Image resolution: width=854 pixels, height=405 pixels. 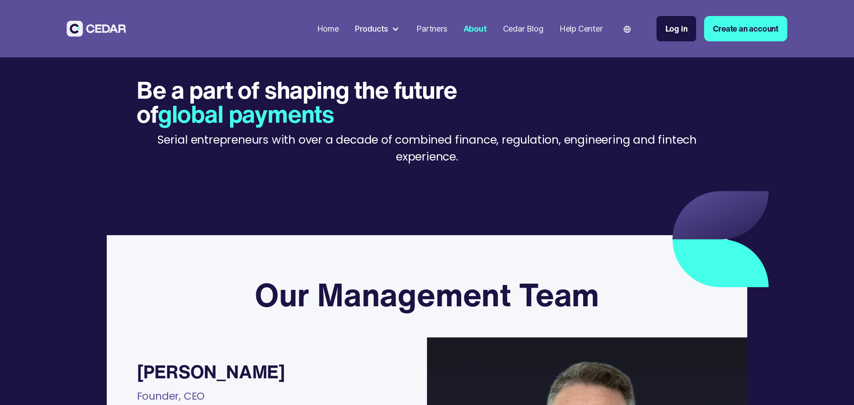 What do you see at coordinates (475, 28) in the screenshot?
I see `a: About` at bounding box center [475, 28].